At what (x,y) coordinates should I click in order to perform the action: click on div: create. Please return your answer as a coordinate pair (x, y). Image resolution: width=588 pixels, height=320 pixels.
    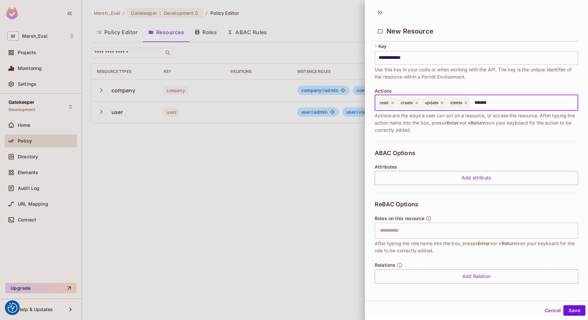
    Looking at the image, I should click on (409, 103).